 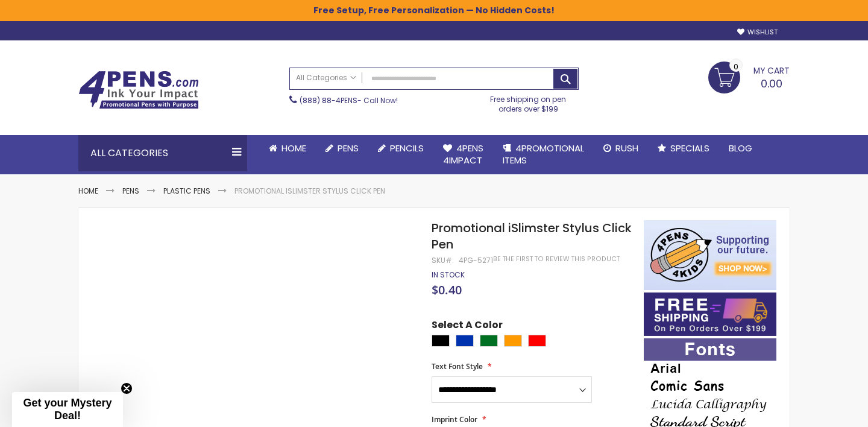 What do you see at coordinates (328, 100) in the screenshot?
I see `a: (888) 88-4PENS` at bounding box center [328, 100].